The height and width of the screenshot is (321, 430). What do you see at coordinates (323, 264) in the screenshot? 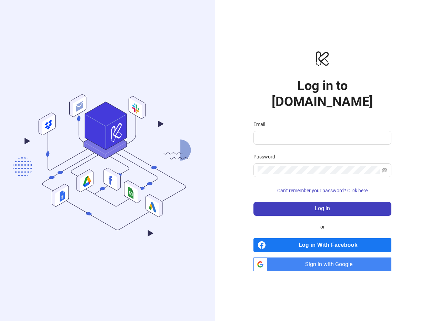
I see `a: Sign in with Google` at bounding box center [323, 264].